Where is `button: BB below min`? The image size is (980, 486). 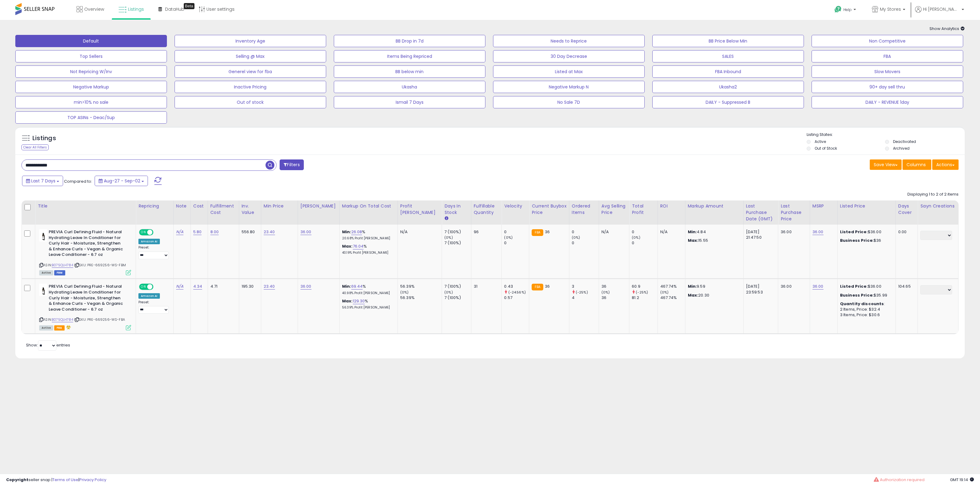
button: BB below min is located at coordinates (409, 72).